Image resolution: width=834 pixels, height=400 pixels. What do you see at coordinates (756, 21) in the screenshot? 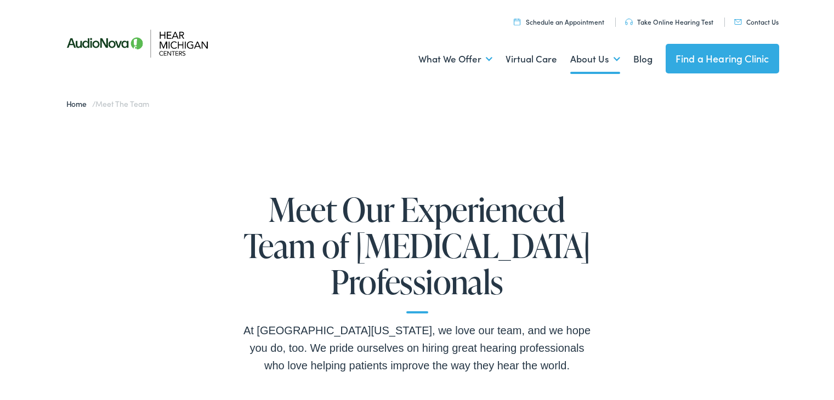
I see `a: Contact Us` at bounding box center [756, 21].